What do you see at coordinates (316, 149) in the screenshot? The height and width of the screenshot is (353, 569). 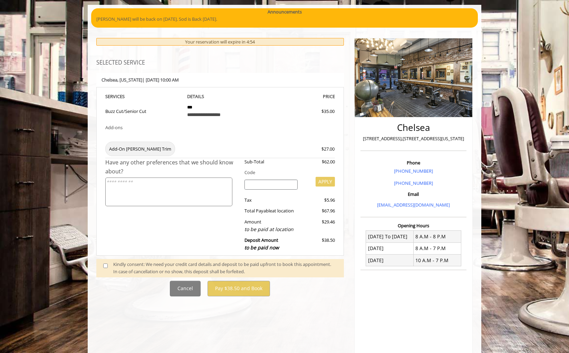 I see `div: $27.00` at bounding box center [316, 149].